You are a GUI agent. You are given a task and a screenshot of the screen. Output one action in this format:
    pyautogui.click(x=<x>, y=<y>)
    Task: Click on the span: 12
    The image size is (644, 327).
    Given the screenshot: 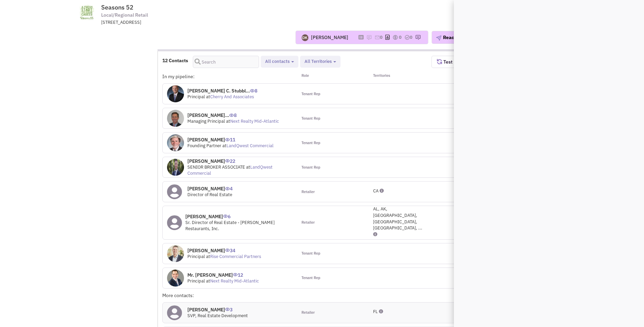 What is the action you would take?
    pyautogui.click(x=238, y=272)
    